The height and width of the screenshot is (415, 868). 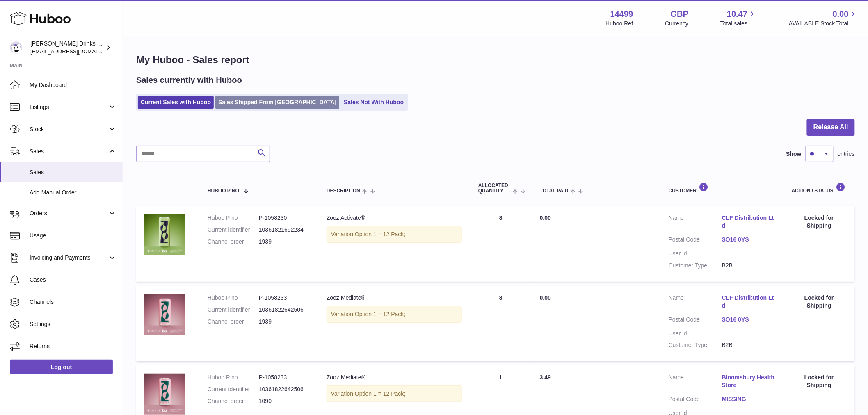 I want to click on dd: P-1058230, so click(x=284, y=218).